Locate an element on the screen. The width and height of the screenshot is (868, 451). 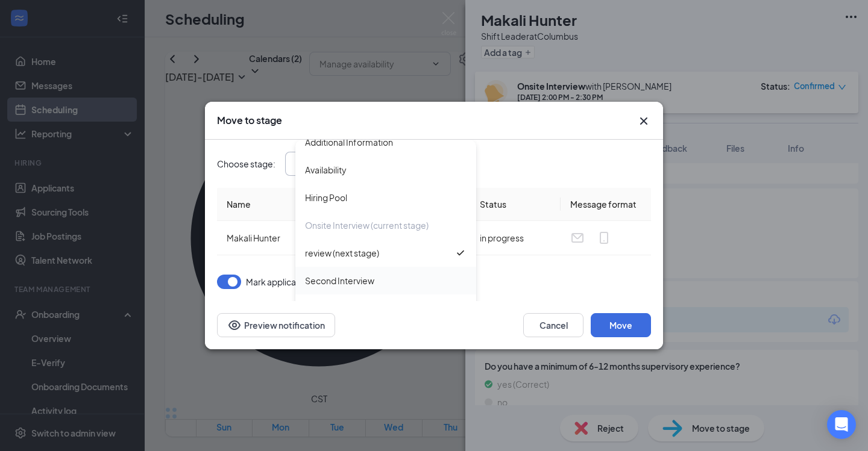
h3: Move to stage is located at coordinates (250, 120).